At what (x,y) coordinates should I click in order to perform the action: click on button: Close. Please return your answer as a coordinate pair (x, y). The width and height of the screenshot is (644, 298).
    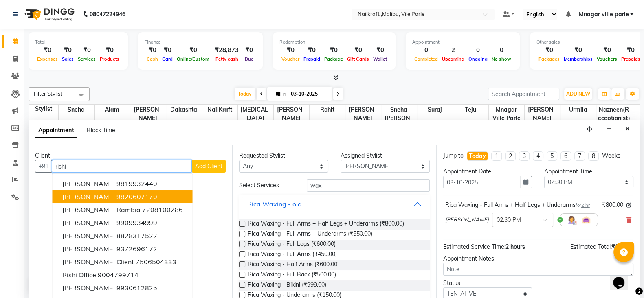
    Looking at the image, I should click on (627, 129).